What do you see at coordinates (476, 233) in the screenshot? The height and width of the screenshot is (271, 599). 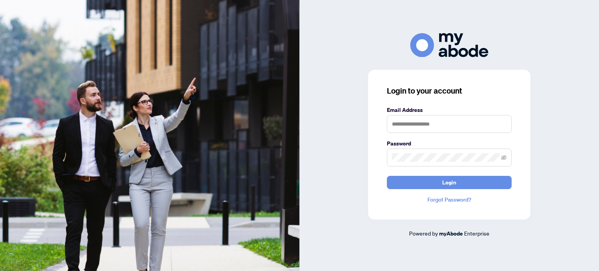 I see `span: Enterprise` at bounding box center [476, 233].